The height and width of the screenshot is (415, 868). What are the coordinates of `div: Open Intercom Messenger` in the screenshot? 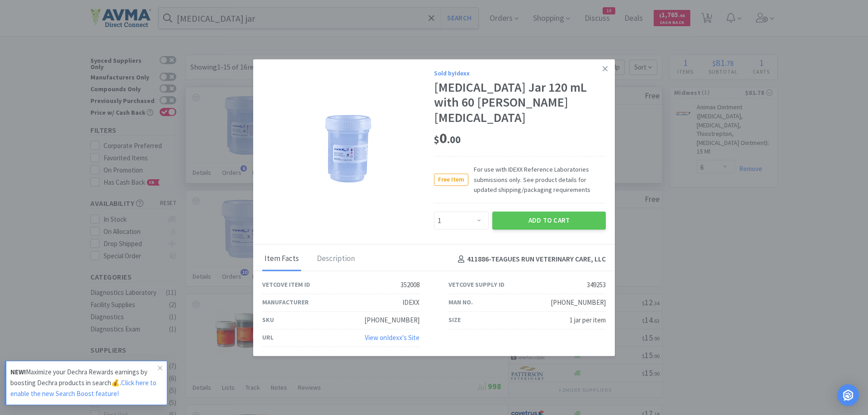 It's located at (848, 395).